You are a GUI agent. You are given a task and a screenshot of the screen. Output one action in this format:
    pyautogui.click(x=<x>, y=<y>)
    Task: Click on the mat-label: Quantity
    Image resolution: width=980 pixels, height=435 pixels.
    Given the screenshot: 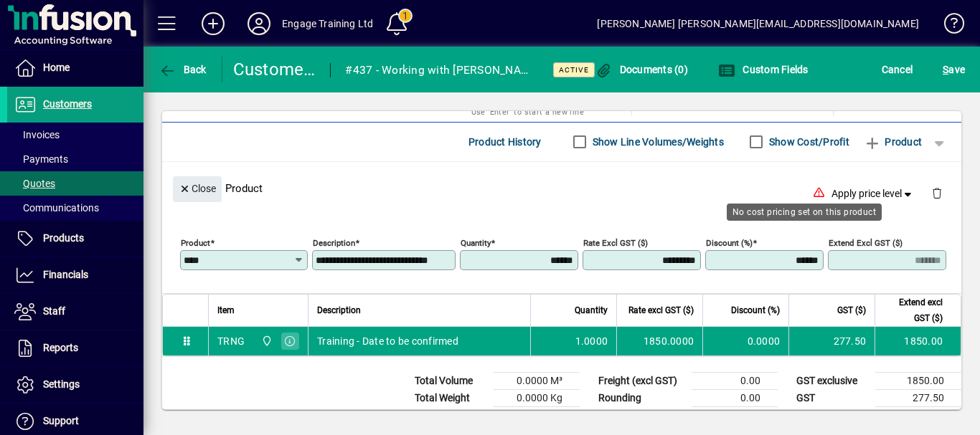 What is the action you would take?
    pyautogui.click(x=476, y=242)
    